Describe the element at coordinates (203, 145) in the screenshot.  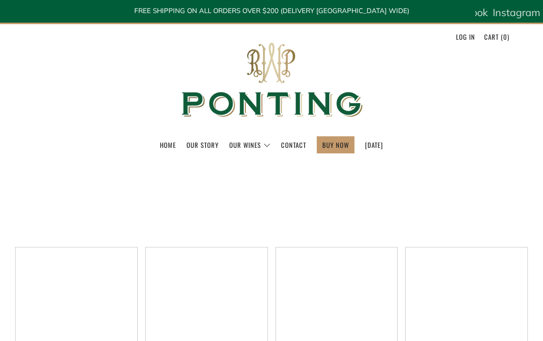
I see `a: Our Story` at that location.